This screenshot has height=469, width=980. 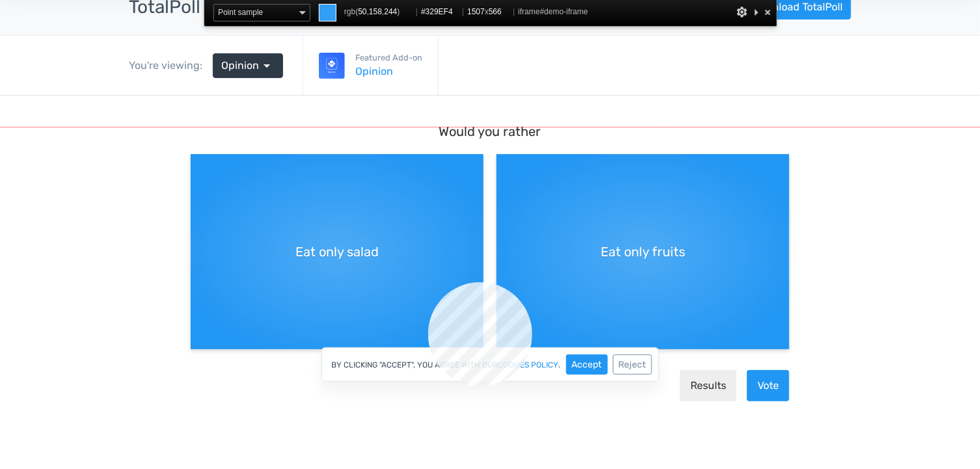 What do you see at coordinates (565, 12) in the screenshot?
I see `span: #demo-iframe` at bounding box center [565, 12].